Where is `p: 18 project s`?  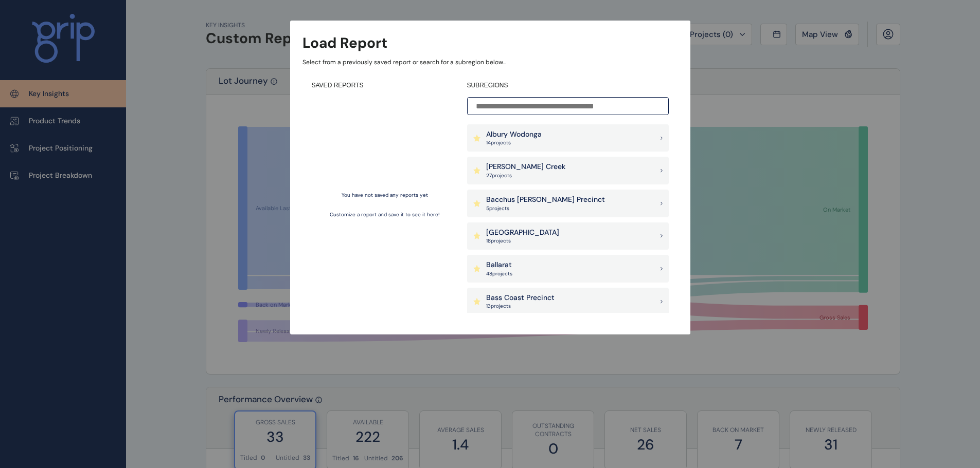
p: 18 project s is located at coordinates (523, 241).